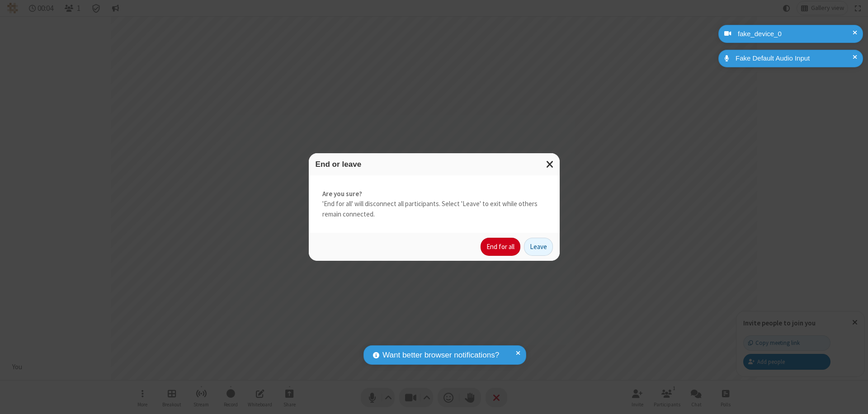 This screenshot has width=868, height=414. Describe the element at coordinates (434, 205) in the screenshot. I see `div: 'End for all' will disconnect all participants. Select 'Leave' to exit while others remain connec...` at that location.